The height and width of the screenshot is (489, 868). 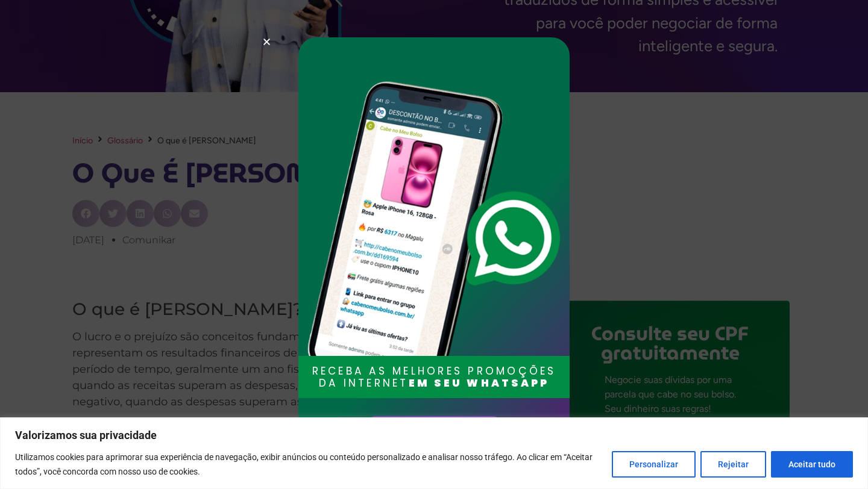 What do you see at coordinates (434, 436) in the screenshot?
I see `p: Valorizamos sua privacidade` at bounding box center [434, 436].